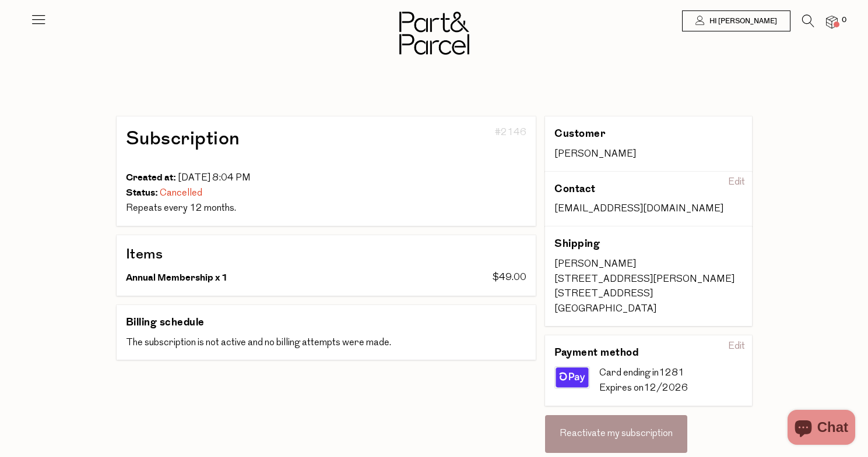 Image resolution: width=868 pixels, height=457 pixels. Describe the element at coordinates (170, 278) in the screenshot. I see `span: Annual Membership` at that location.